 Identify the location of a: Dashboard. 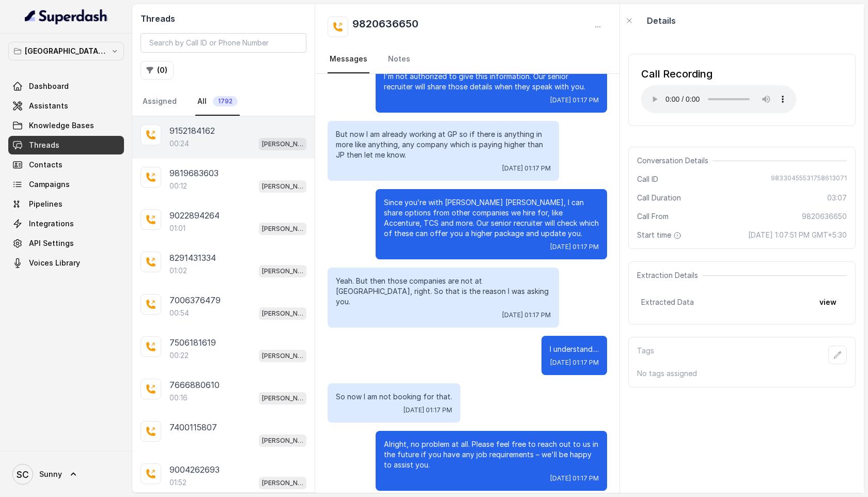
(66, 86).